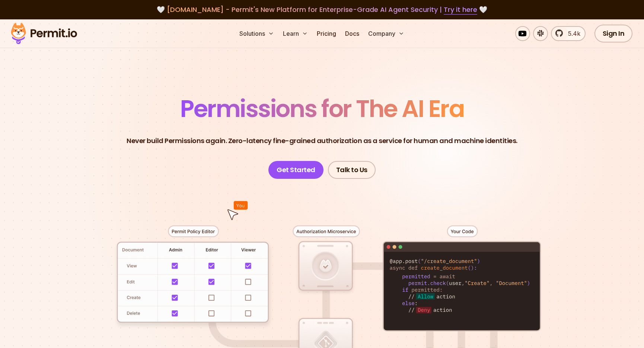 Image resolution: width=644 pixels, height=348 pixels. What do you see at coordinates (460, 10) in the screenshot?
I see `a: Try it here` at bounding box center [460, 10].